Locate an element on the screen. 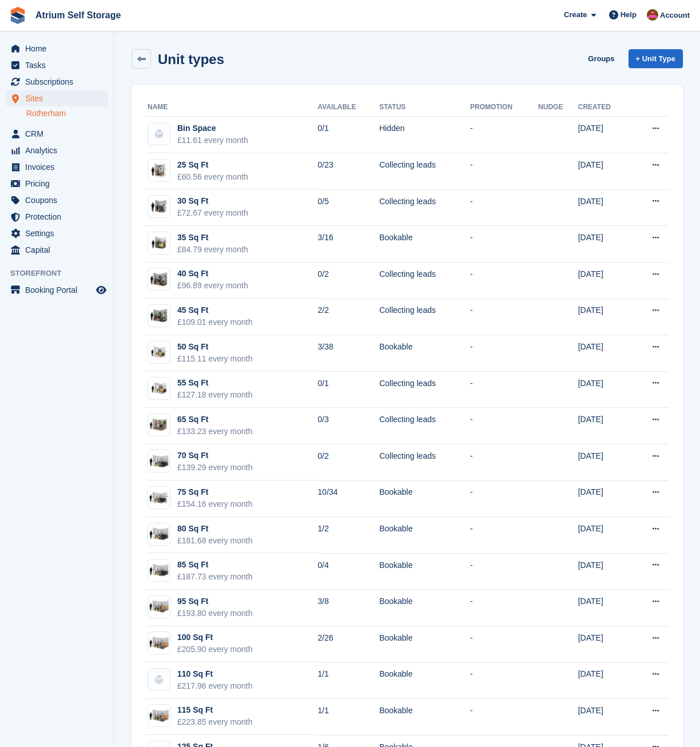 Image resolution: width=700 pixels, height=747 pixels. img: stora-icon-8386f47178a22dfd0bd8f6a31ec36ba5ce8667c1dd55bd0f319d3a0aa187defe.svg is located at coordinates (18, 15).